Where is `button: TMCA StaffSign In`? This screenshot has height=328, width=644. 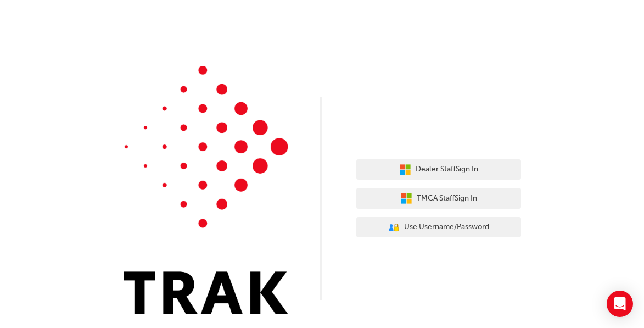 button: TMCA StaffSign In is located at coordinates (439, 198).